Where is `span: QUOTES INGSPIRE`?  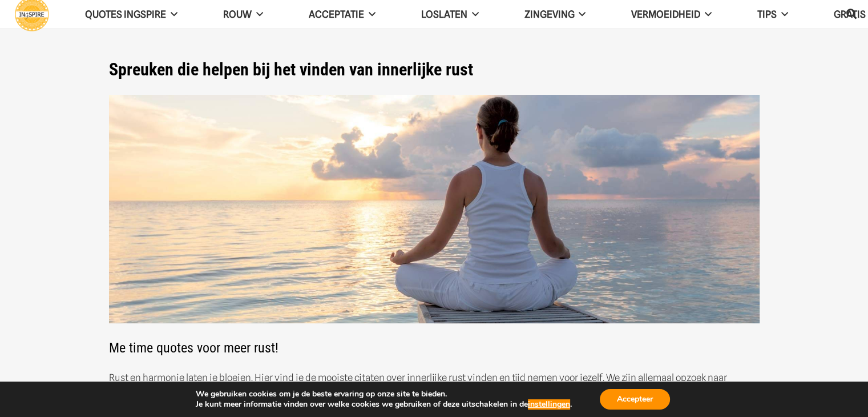
span: QUOTES INGSPIRE is located at coordinates (125, 14).